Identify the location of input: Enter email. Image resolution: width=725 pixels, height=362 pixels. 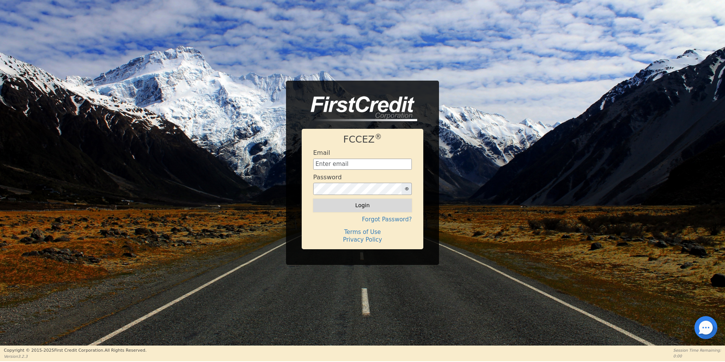
(363, 164).